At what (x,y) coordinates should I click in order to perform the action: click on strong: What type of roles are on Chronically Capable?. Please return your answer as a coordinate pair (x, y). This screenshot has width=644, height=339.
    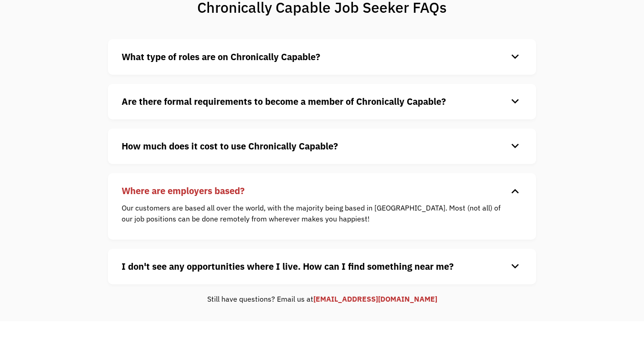
    Looking at the image, I should click on (221, 56).